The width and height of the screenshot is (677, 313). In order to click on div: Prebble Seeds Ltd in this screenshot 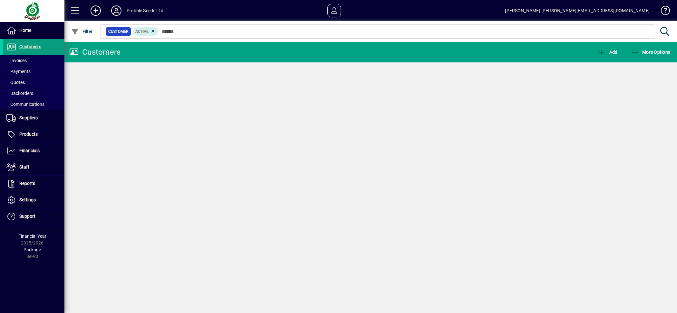, I will do `click(145, 11)`.